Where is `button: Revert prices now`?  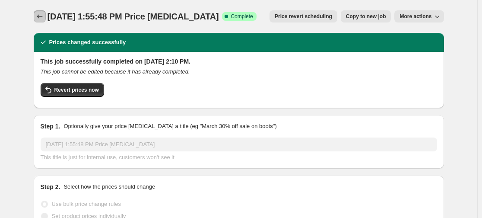 button: Revert prices now is located at coordinates (72, 90).